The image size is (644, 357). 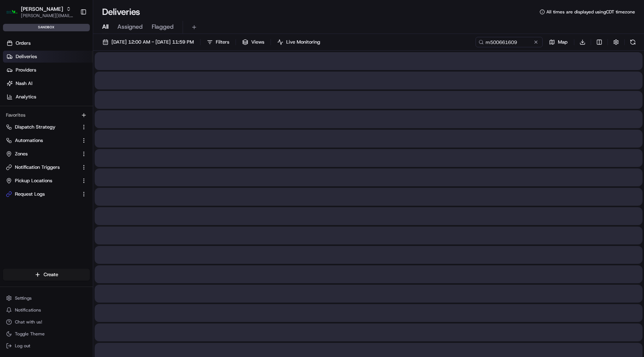 What do you see at coordinates (46, 310) in the screenshot?
I see `button: Notifications` at bounding box center [46, 310].